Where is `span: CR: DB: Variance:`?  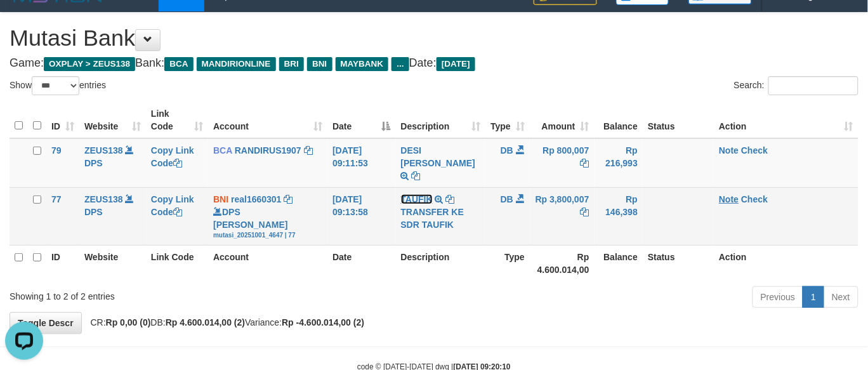 span: CR: DB: Variance: is located at coordinates (225, 323).